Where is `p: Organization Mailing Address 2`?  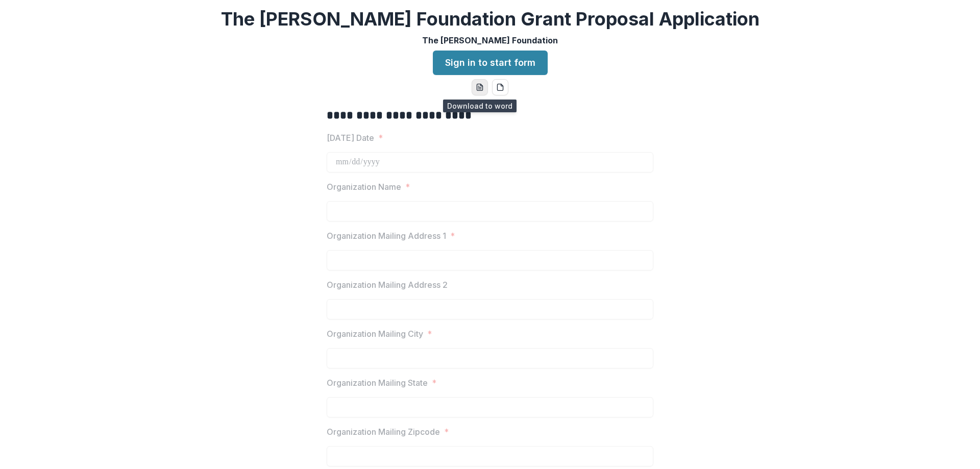 p: Organization Mailing Address 2 is located at coordinates (387, 285).